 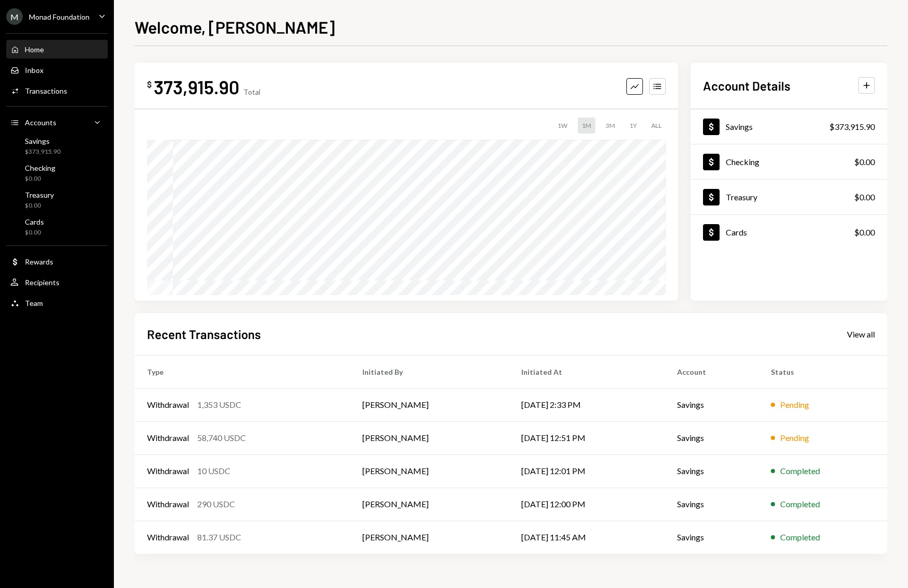 I want to click on div: ALL, so click(x=656, y=125).